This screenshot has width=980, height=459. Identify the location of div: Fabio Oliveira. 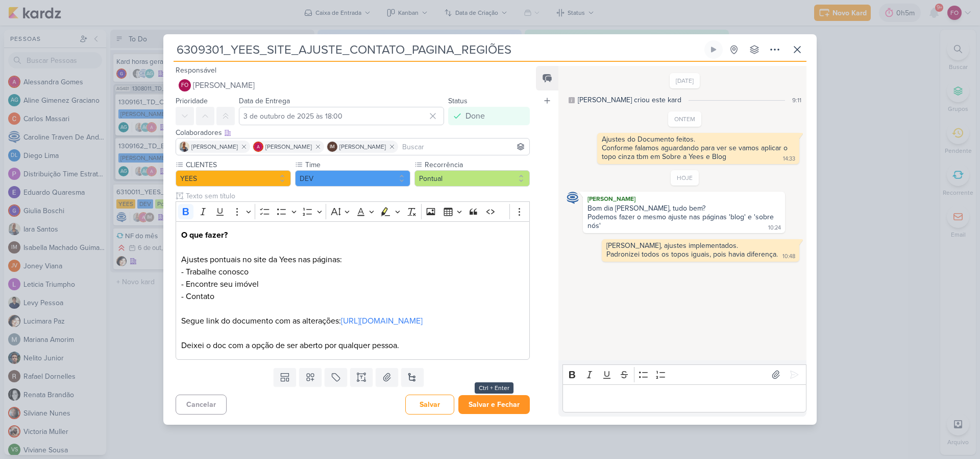
(185, 85).